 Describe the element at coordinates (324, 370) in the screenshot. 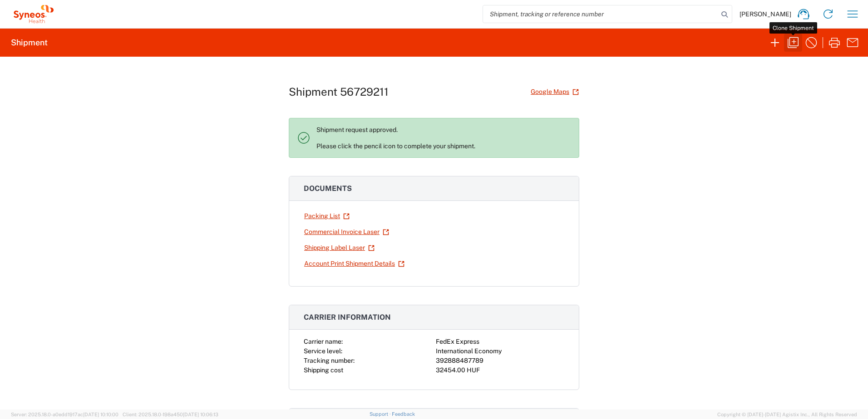

I see `span: Shipping cost` at that location.